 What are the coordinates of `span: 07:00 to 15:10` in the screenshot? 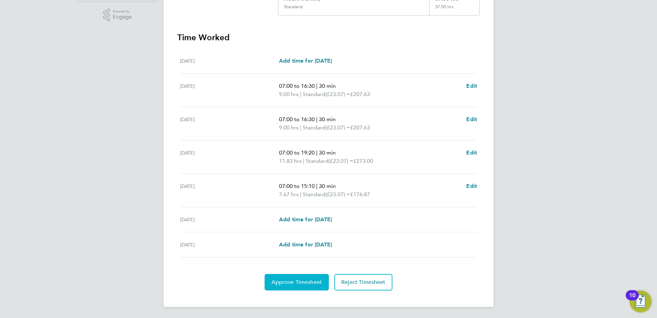 It's located at (297, 186).